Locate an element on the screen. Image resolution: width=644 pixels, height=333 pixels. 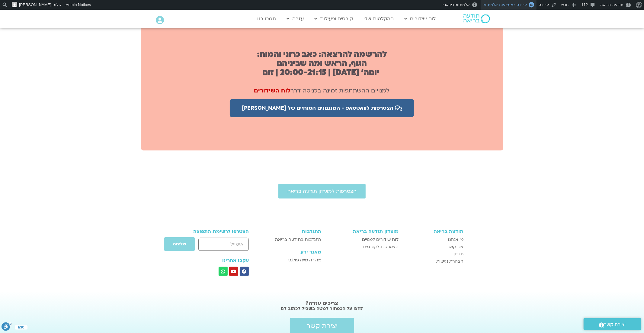
a: קורסים ופעילות is located at coordinates (334, 19).